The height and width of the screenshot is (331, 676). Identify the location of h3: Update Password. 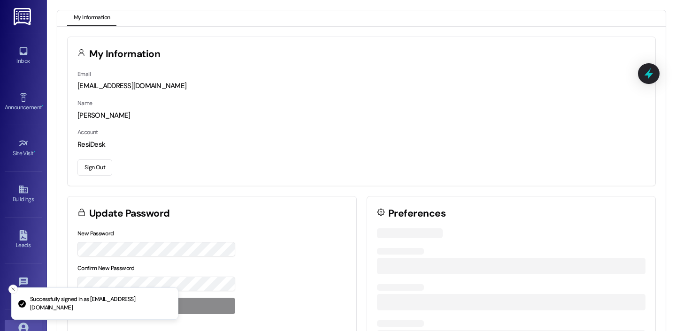
(130, 214).